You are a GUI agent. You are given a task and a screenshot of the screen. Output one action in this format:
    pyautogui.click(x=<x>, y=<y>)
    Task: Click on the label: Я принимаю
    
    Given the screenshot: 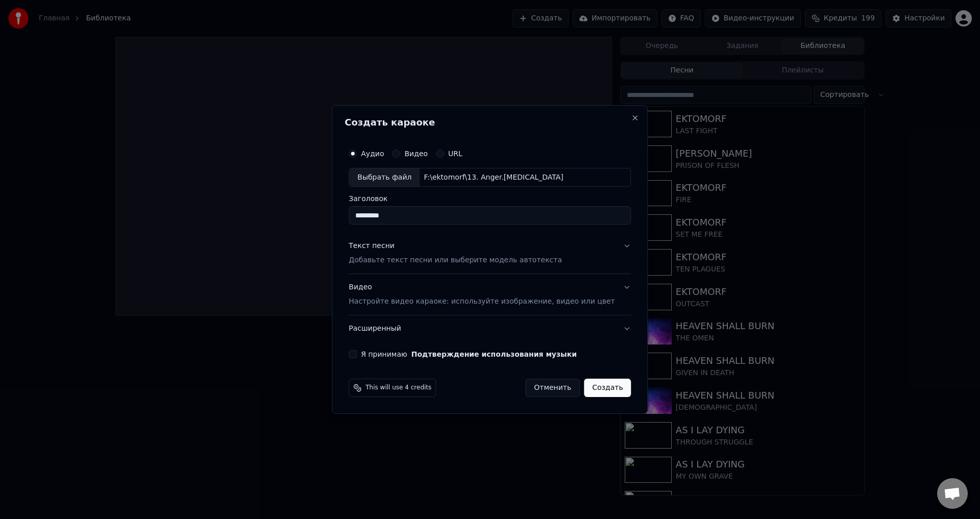 What is the action you would take?
    pyautogui.click(x=468, y=355)
    